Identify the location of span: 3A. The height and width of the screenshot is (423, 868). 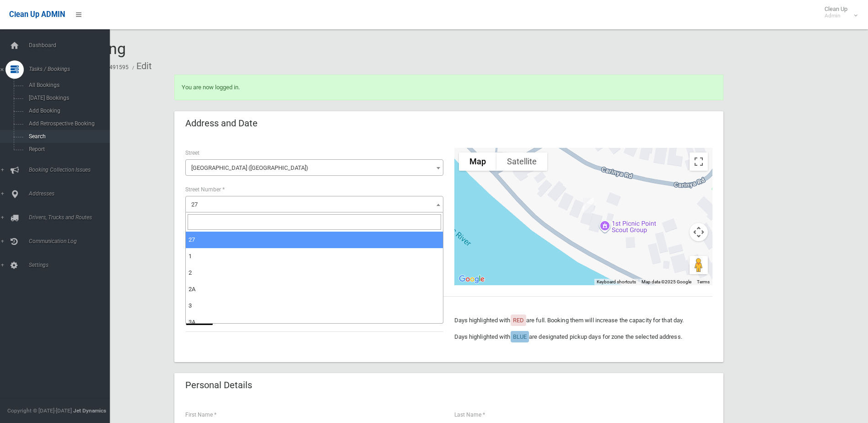
(192, 322).